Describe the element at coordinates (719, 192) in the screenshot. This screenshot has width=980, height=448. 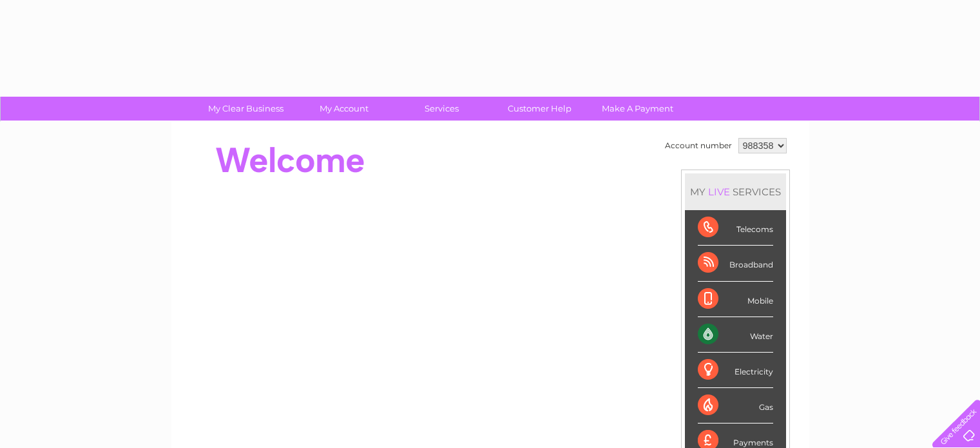
I see `div: LIVE` at that location.